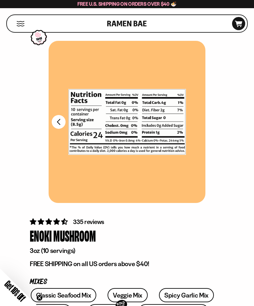  Describe the element at coordinates (15, 291) in the screenshot. I see `span: Get 10% Off` at that location.